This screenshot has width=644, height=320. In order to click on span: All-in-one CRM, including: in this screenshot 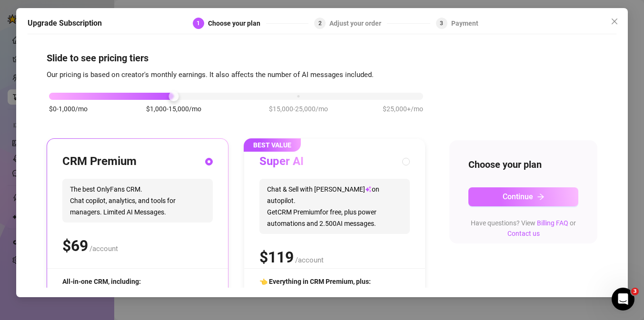, I will do `click(101, 282)`.